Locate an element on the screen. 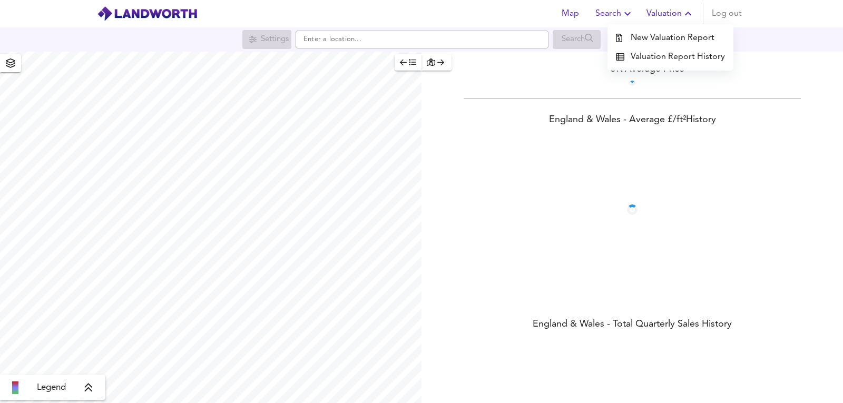  li: Valuation Report History is located at coordinates (671, 57).